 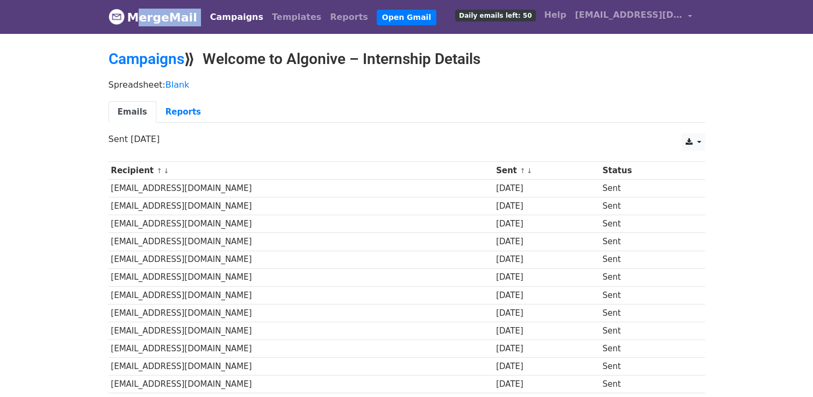 What do you see at coordinates (547, 170) in the screenshot?
I see `th: Sent` at bounding box center [547, 170].